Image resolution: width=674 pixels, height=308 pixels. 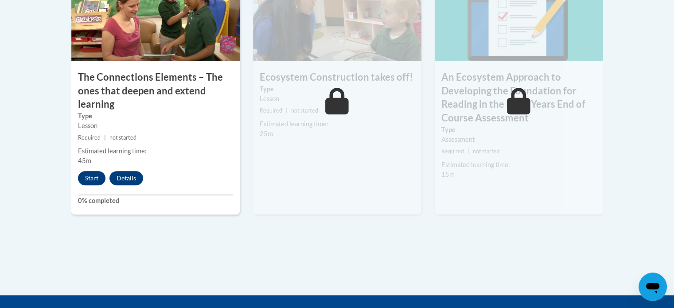 What do you see at coordinates (126, 178) in the screenshot?
I see `button: Details` at bounding box center [126, 178].